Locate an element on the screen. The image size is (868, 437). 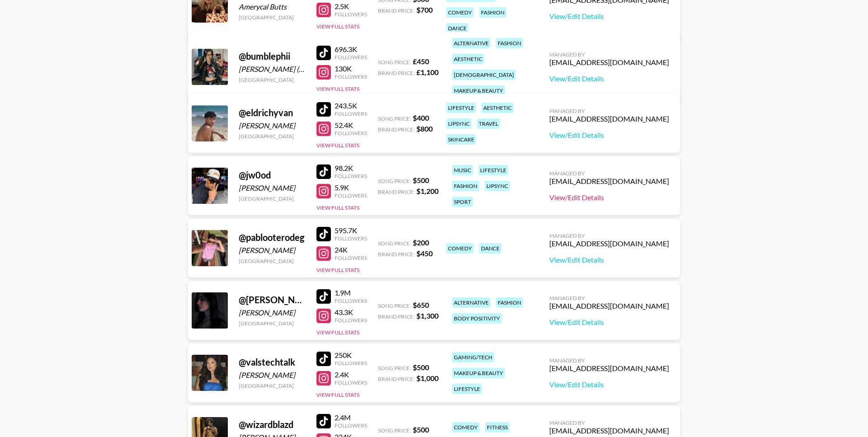
div: @ pablooterodeg is located at coordinates (272, 237).